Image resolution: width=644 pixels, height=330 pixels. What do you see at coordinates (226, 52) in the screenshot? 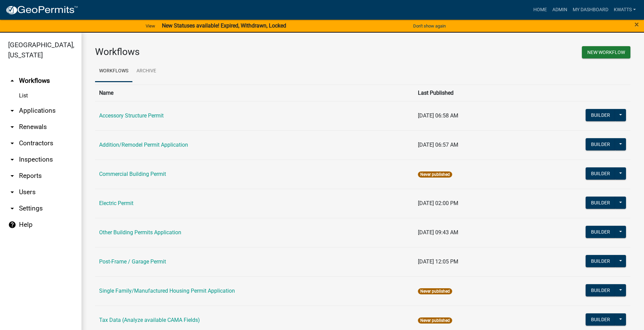
I see `h3: Workflows` at bounding box center [226, 52].